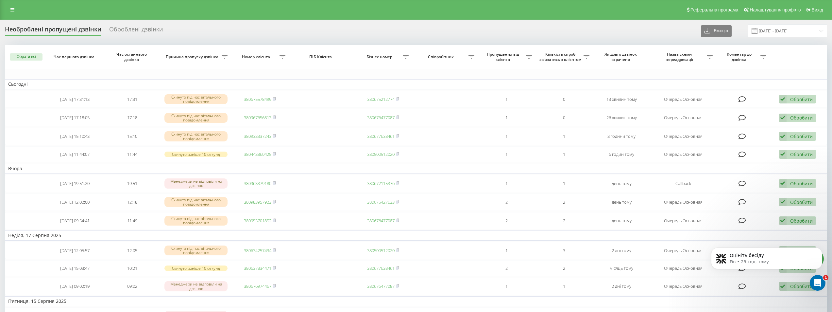  I want to click on td: 09:02, so click(132, 286).